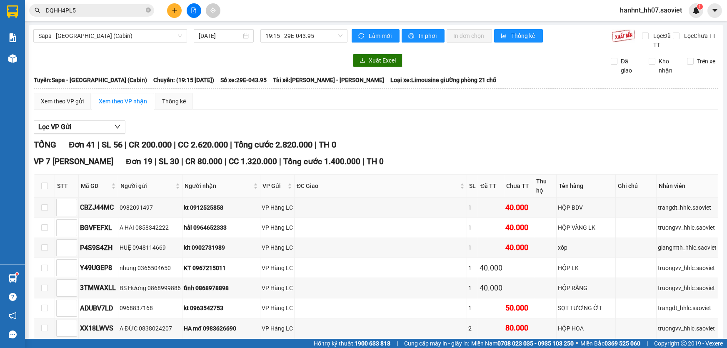 The width and height of the screenshot is (727, 348). What do you see at coordinates (37, 10) in the screenshot?
I see `span: search` at bounding box center [37, 10].